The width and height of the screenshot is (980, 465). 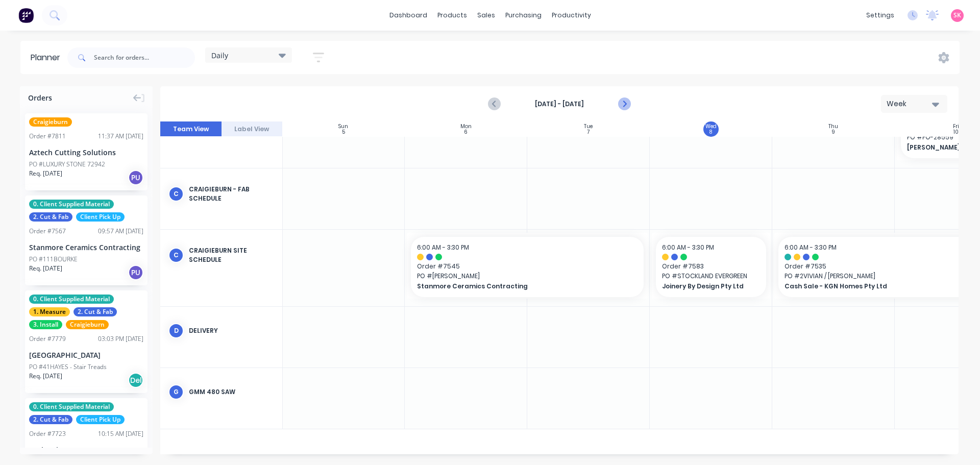 What do you see at coordinates (176, 392) in the screenshot?
I see `div: G` at bounding box center [176, 392].